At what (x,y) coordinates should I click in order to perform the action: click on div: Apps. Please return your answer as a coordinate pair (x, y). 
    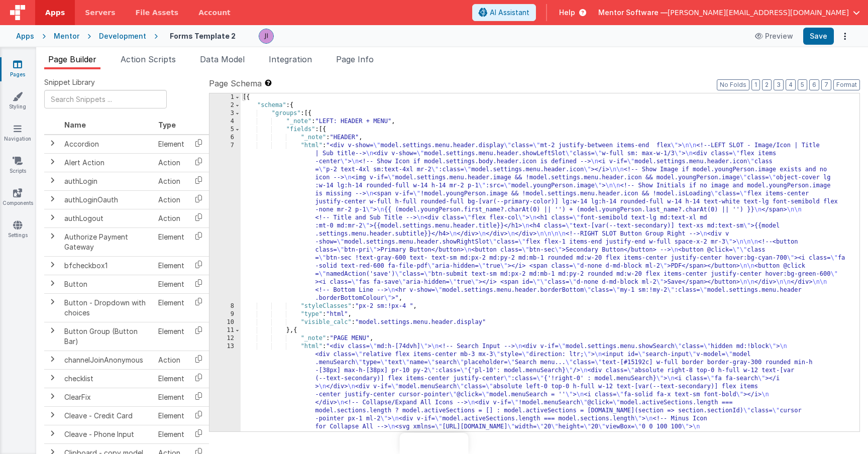
    Looking at the image, I should click on (26, 36).